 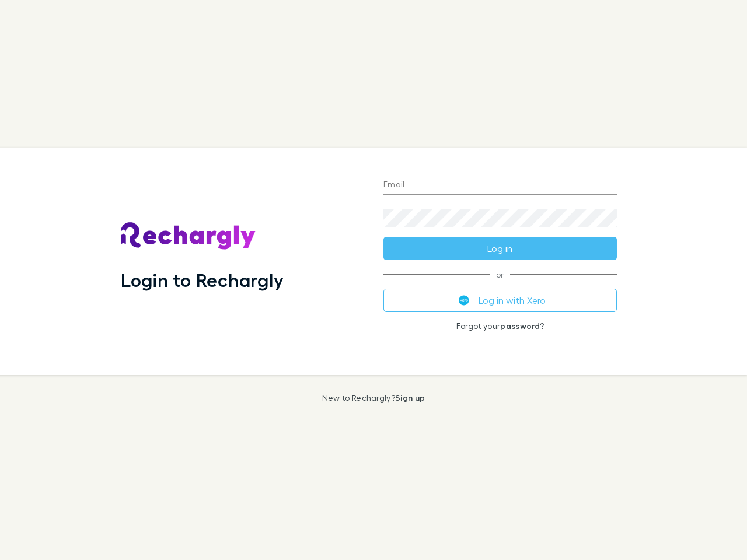 What do you see at coordinates (500, 326) in the screenshot?
I see `p: Forgot your ?` at bounding box center [500, 326].